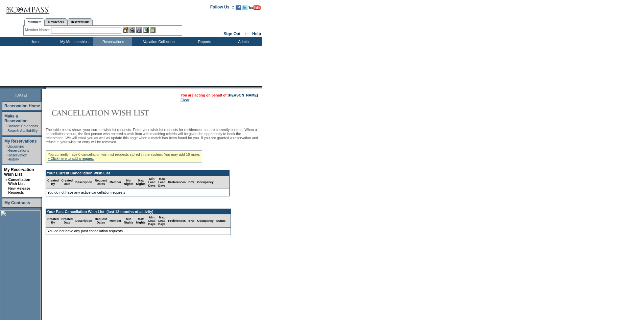  Describe the element at coordinates (242, 41) in the screenshot. I see `td: Admin` at that location.